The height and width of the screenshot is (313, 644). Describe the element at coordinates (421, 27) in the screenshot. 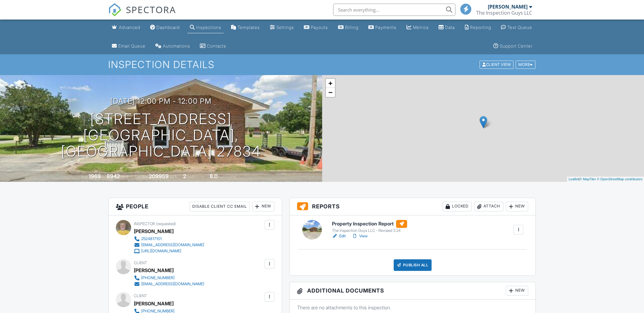

I see `div: Metrics` at that location.